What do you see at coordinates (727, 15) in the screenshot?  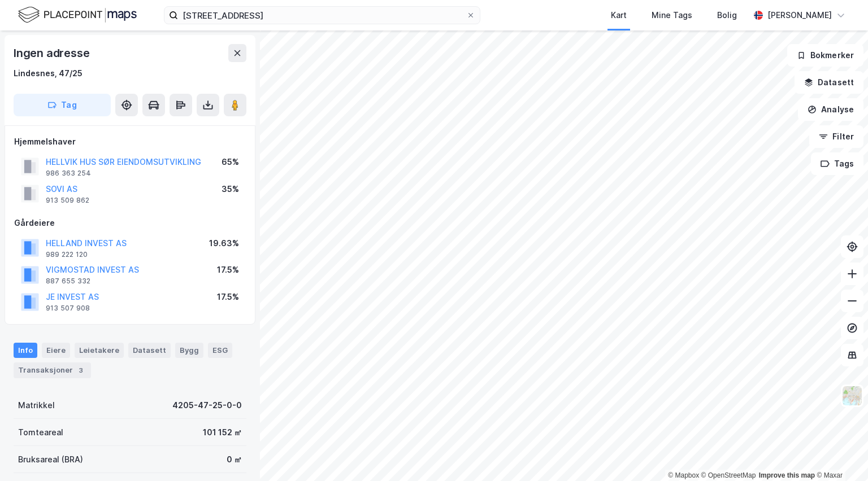 I see `div: Bolig` at bounding box center [727, 15].